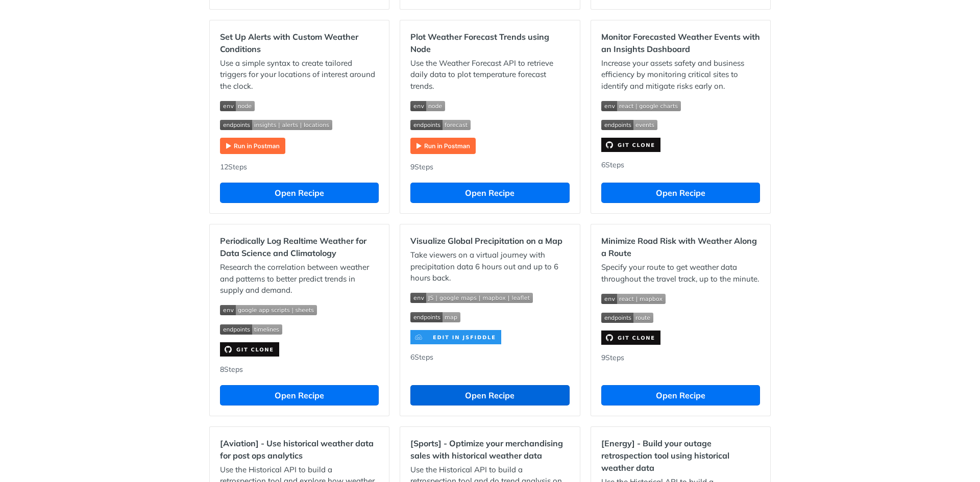  What do you see at coordinates (680, 75) in the screenshot?
I see `p: Increase your assets safety and business efficiency by monitoring critical sites to identify and ...` at bounding box center [680, 75].